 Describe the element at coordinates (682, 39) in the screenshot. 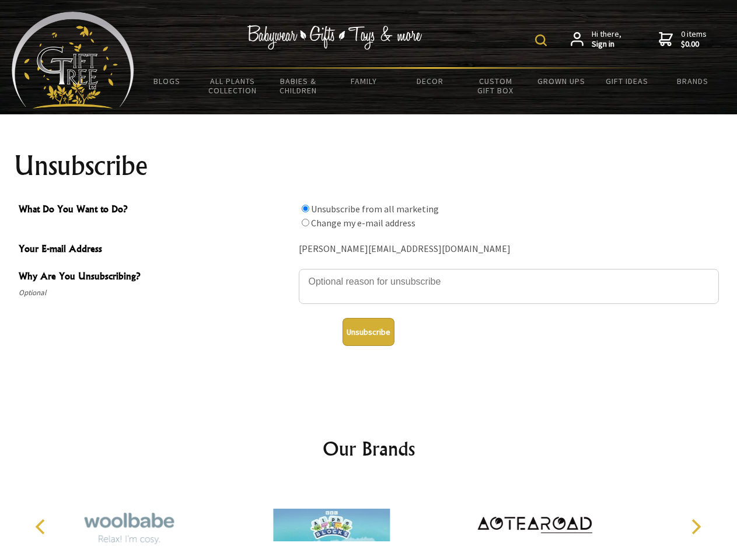

I see `a: 0 items$0.00` at that location.